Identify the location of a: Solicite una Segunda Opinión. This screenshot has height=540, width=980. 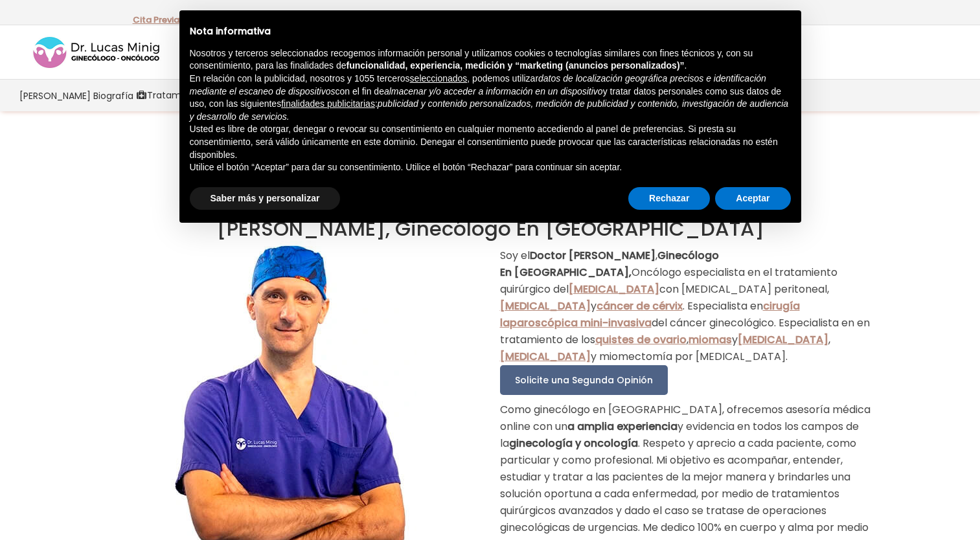
(584, 380).